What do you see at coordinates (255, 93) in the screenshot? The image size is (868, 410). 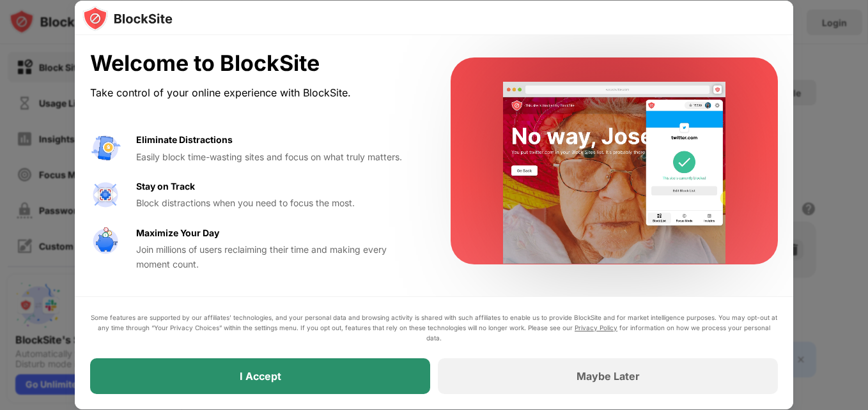 I see `div: Take control of your online experience with BlockSite.` at bounding box center [255, 93].